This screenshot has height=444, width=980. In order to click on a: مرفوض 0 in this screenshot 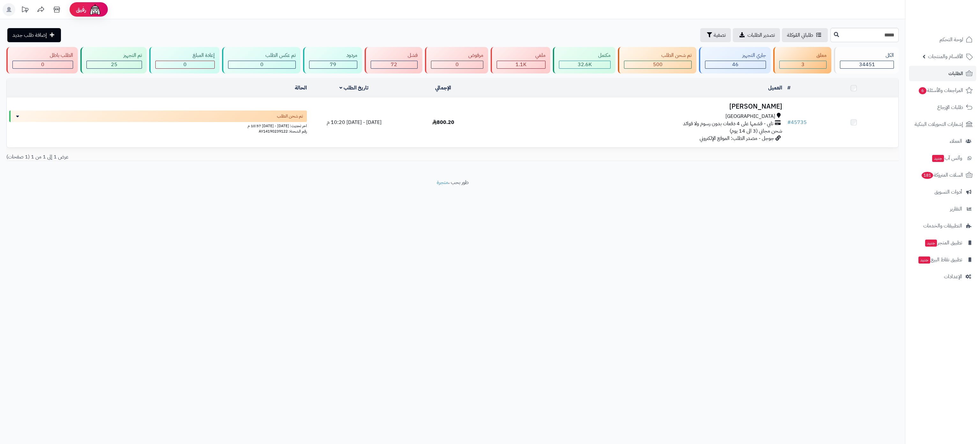, I will do `click(457, 60)`.